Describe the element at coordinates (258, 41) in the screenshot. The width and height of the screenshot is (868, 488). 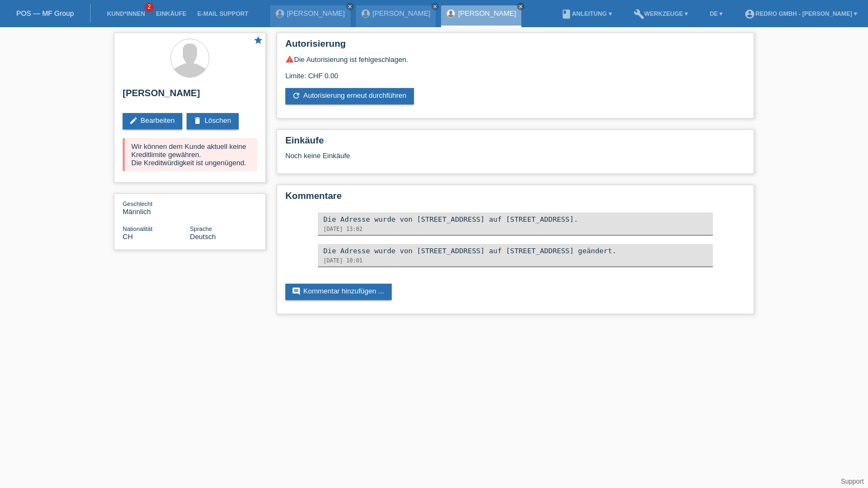
I see `a: star` at that location.